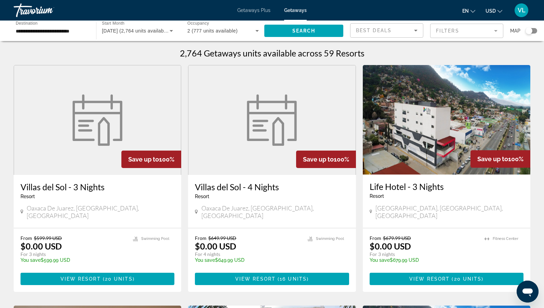 The height and width of the screenshot is (308, 544). What do you see at coordinates (447, 186) in the screenshot?
I see `h3: Life Hotel - 3 Nights` at bounding box center [447, 186].